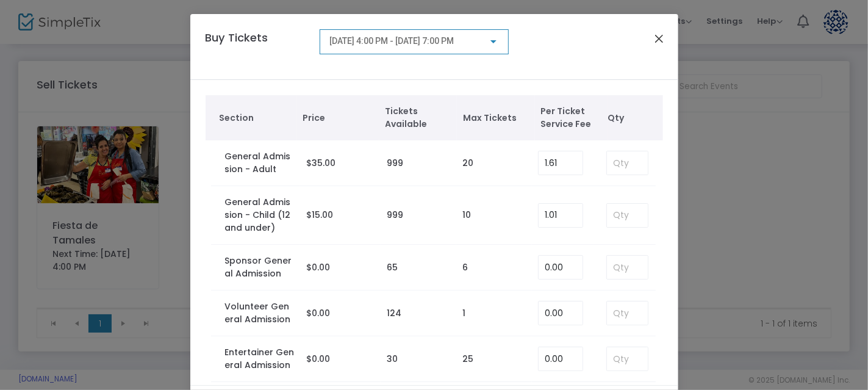  What do you see at coordinates (496, 118) in the screenshot?
I see `span: Max Tickets` at bounding box center [496, 118].